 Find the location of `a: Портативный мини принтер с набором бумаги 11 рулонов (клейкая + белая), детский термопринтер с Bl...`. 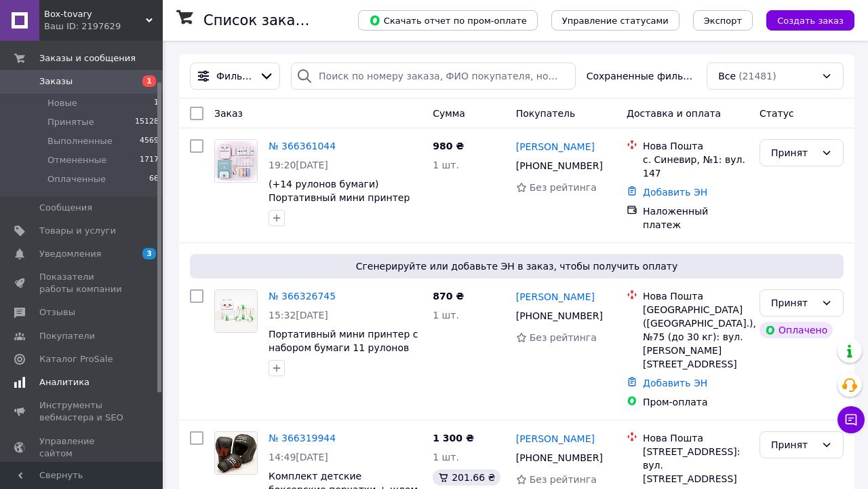

a: Портативный мини принтер с набором бумаги 11 рулонов (клейкая + белая), детский термопринтер с Bl... is located at coordinates (343, 354).